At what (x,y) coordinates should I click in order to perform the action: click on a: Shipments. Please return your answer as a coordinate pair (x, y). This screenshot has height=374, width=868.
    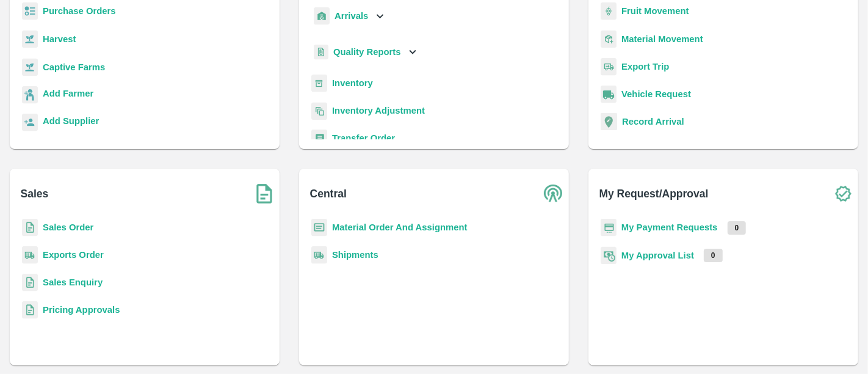
    Looking at the image, I should click on (355, 255).